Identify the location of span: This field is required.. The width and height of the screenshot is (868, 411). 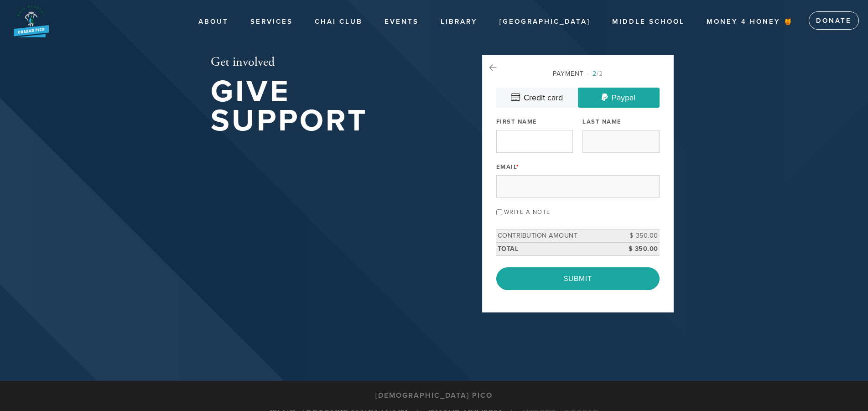
(518, 166).